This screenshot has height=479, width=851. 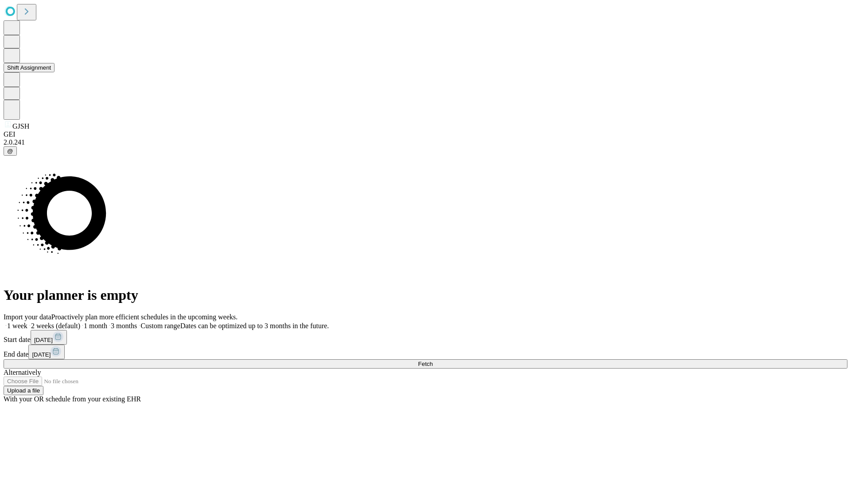 I want to click on button: Upload a file, so click(x=23, y=390).